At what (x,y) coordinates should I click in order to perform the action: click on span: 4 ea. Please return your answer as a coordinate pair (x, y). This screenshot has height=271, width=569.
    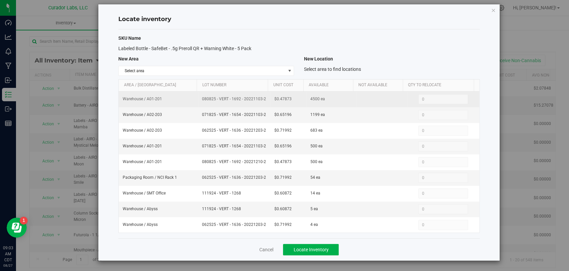
    Looking at the image, I should click on (314, 224).